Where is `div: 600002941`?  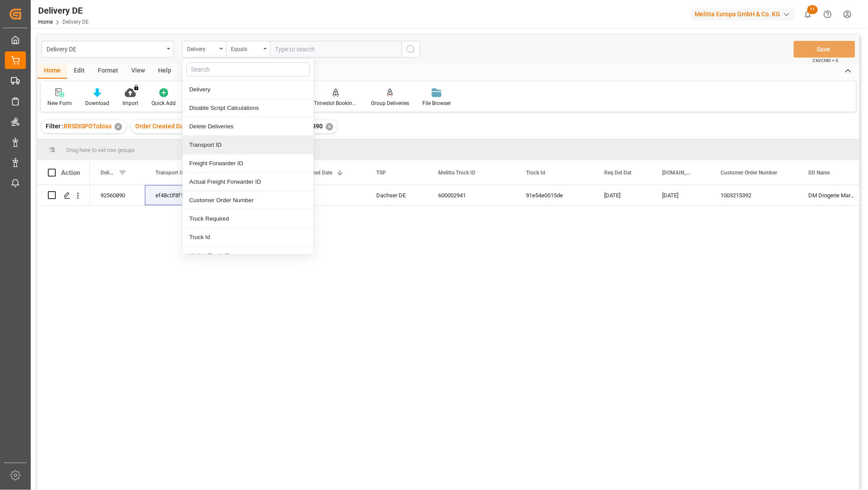
div: 600002941 is located at coordinates (472, 195).